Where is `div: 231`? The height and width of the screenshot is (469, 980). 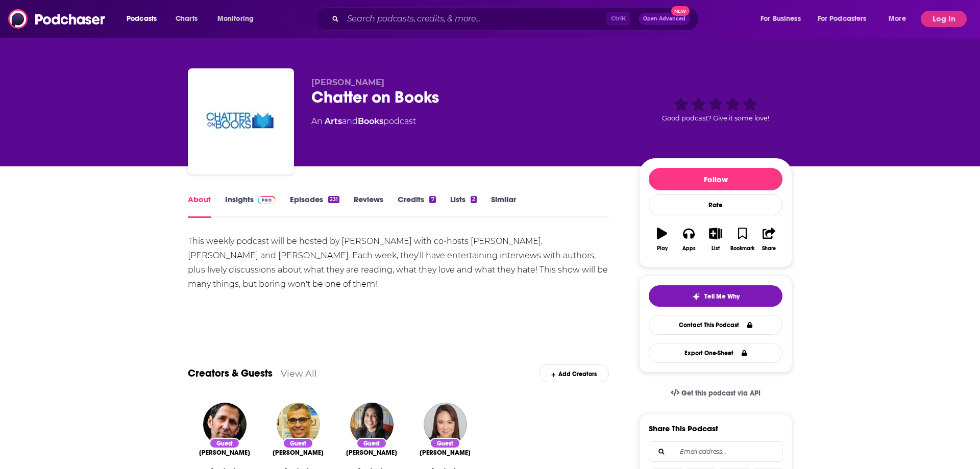
div: 231 is located at coordinates (334, 200).